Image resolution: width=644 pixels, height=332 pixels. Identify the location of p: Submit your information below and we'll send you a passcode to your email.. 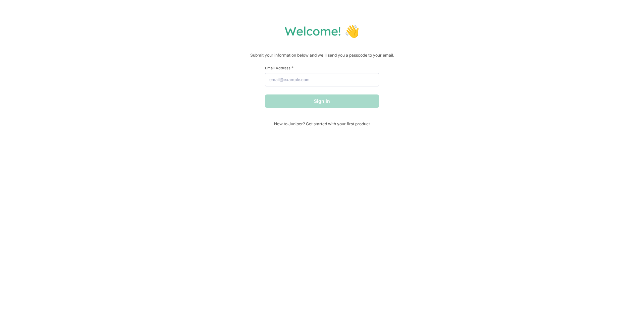
(322, 55).